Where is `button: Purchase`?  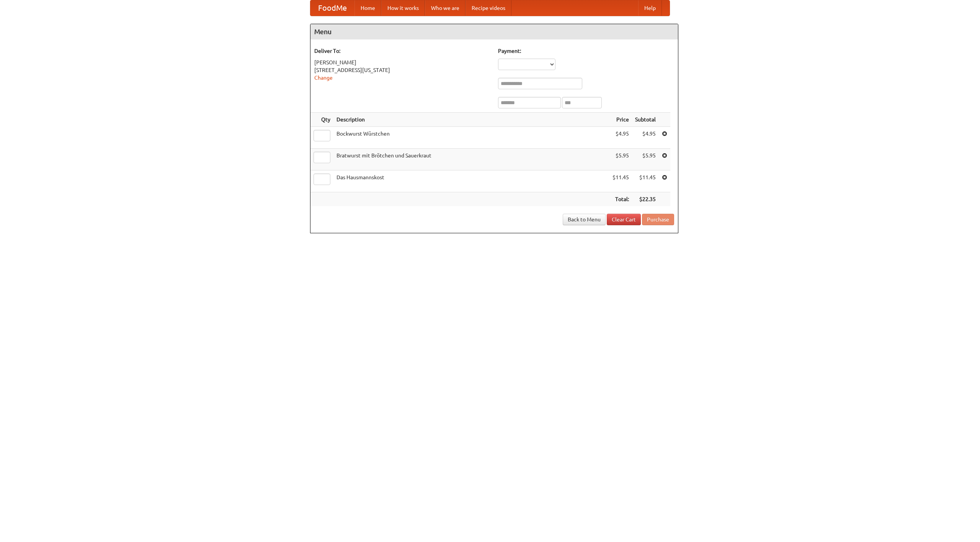
button: Purchase is located at coordinates (659, 219).